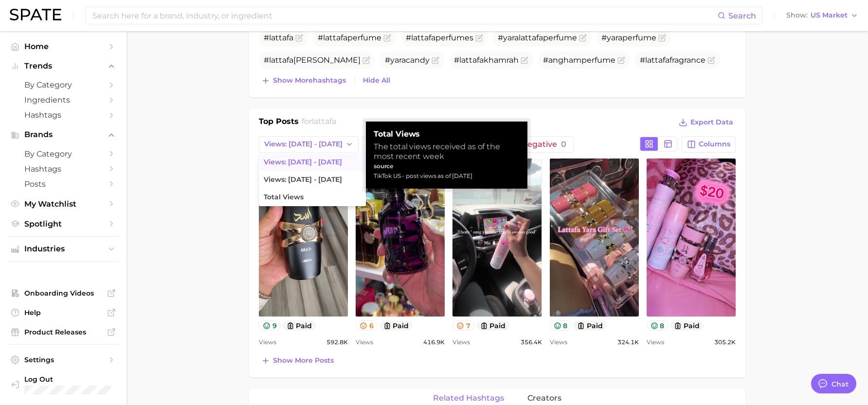 The width and height of the screenshot is (868, 405). I want to click on img: SPATE, so click(35, 14).